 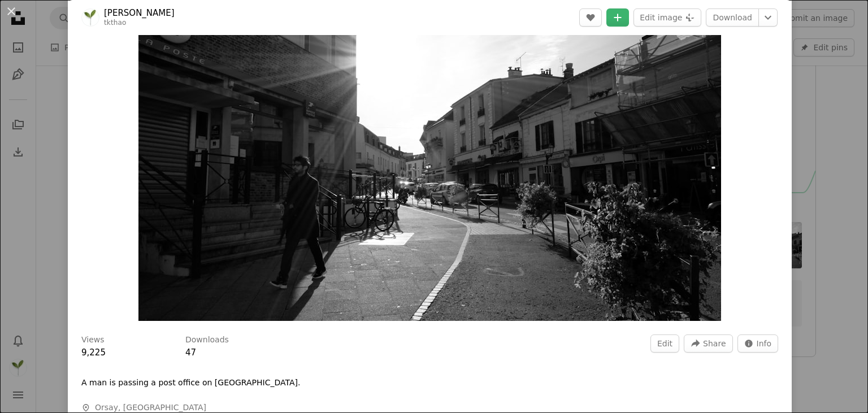 I want to click on button: Share this image, so click(x=708, y=344).